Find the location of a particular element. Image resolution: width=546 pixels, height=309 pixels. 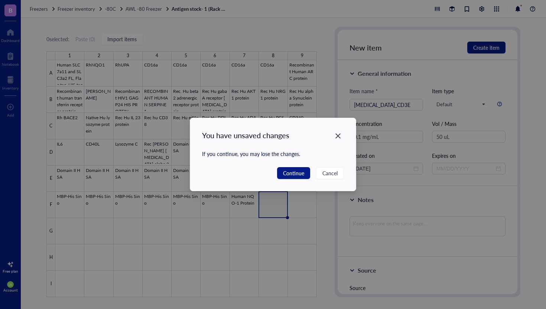

span: Cancel is located at coordinates (330, 173).